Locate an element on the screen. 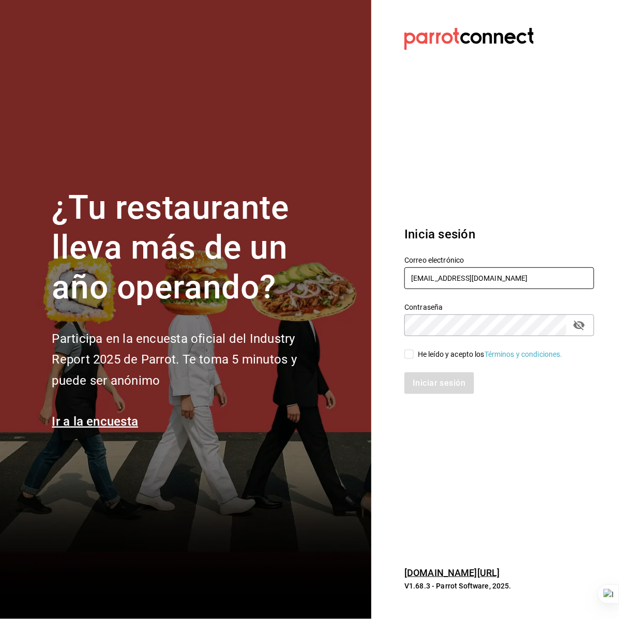 The image size is (619, 619). label: Contraseña is located at coordinates (499, 308).